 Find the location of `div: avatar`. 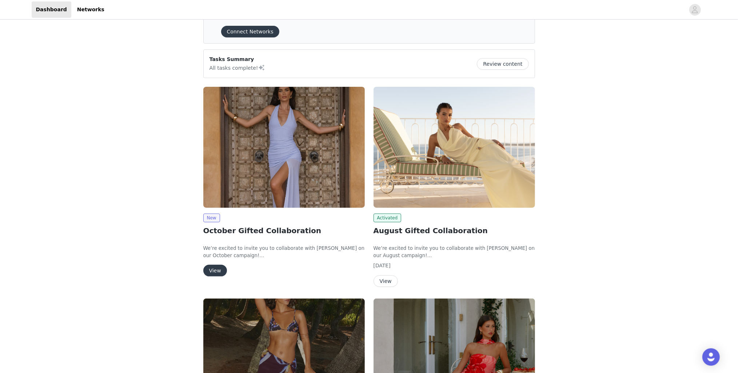

div: avatar is located at coordinates (694, 10).